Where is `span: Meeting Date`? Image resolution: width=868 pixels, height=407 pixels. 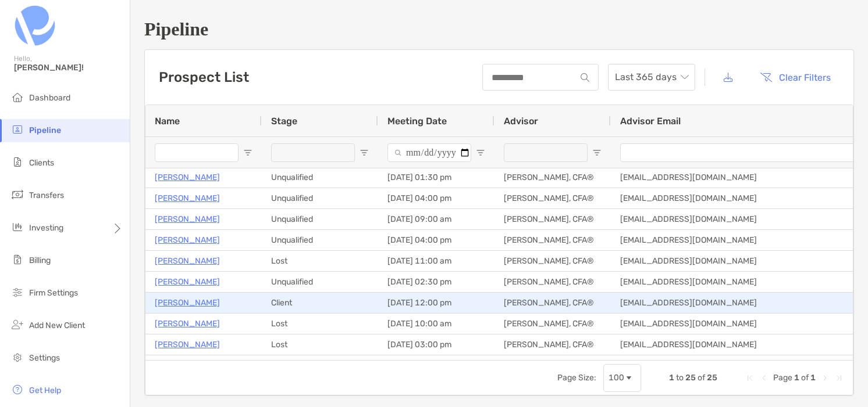 span: Meeting Date is located at coordinates (417, 121).